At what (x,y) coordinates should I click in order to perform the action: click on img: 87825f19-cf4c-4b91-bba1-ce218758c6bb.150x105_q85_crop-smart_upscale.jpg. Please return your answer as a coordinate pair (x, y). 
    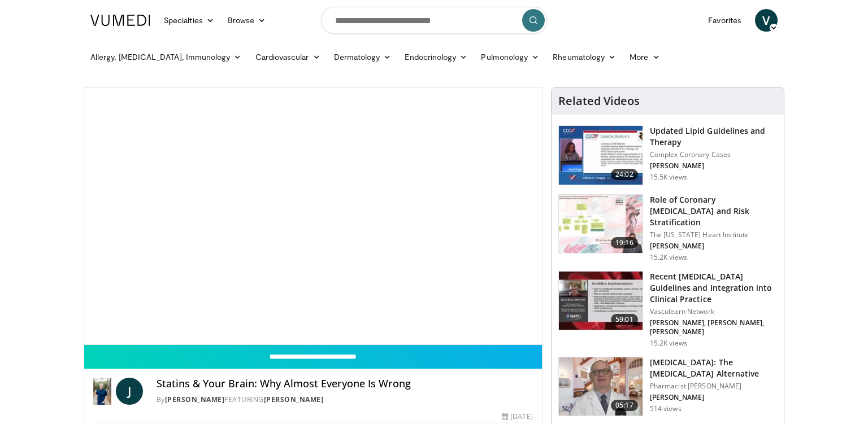
    Looking at the image, I should click on (601, 301).